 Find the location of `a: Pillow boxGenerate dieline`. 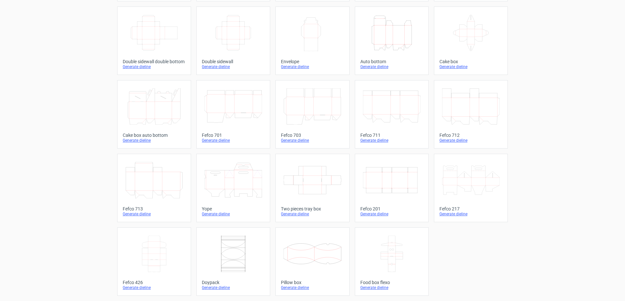

a: Pillow boxGenerate dieline is located at coordinates (312, 261).